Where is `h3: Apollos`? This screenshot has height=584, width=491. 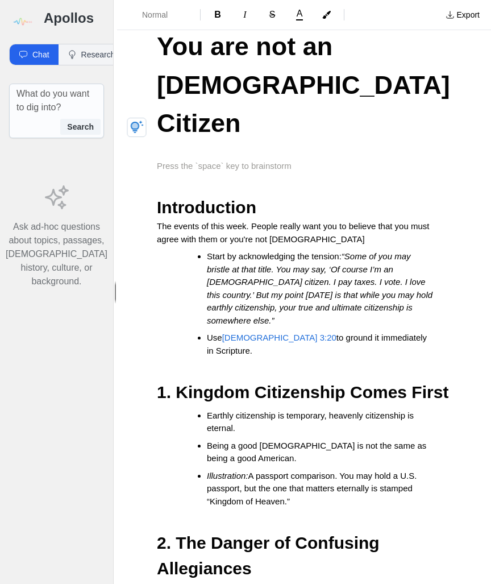 h3: Apollos is located at coordinates (74, 18).